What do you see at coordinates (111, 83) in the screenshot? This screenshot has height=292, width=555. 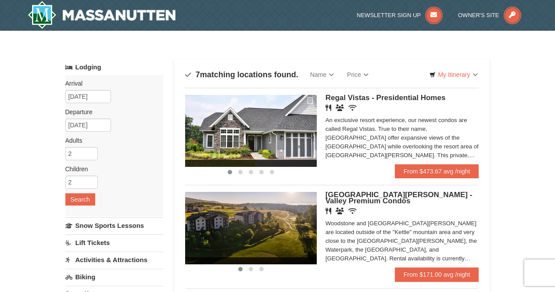 I see `label: Arrival` at bounding box center [111, 83].